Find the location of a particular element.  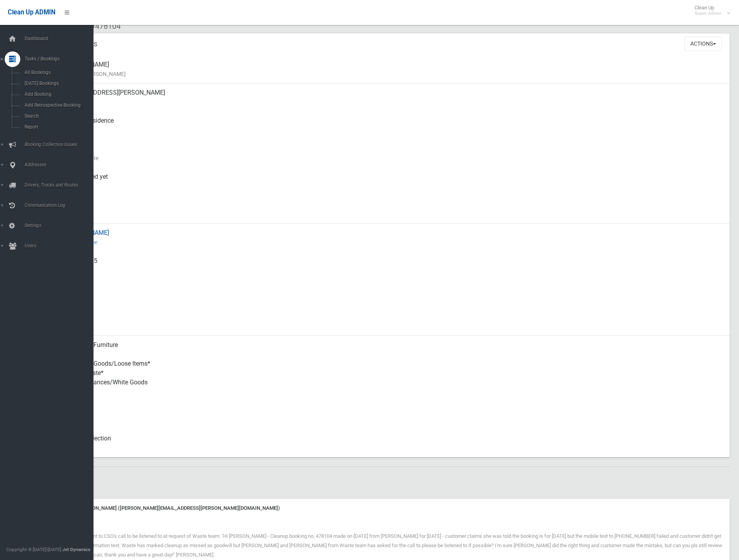

span: Booking Collection Issues is located at coordinates (58, 145).